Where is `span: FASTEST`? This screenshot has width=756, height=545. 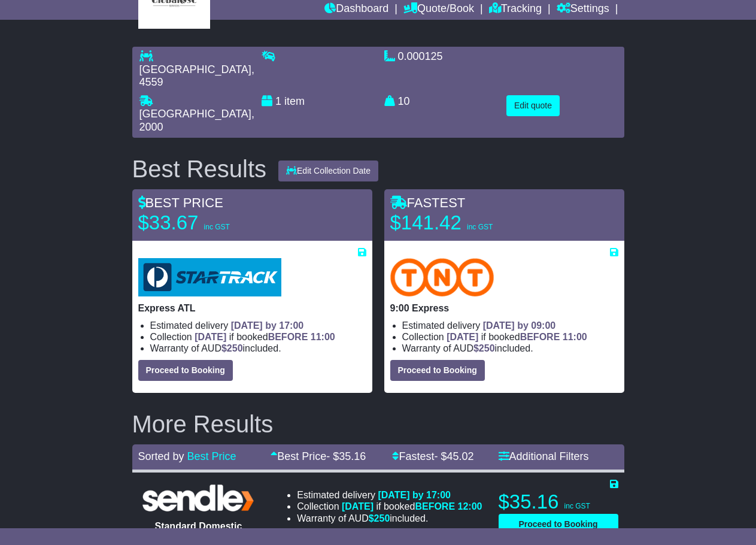 span: FASTEST is located at coordinates (429, 202).